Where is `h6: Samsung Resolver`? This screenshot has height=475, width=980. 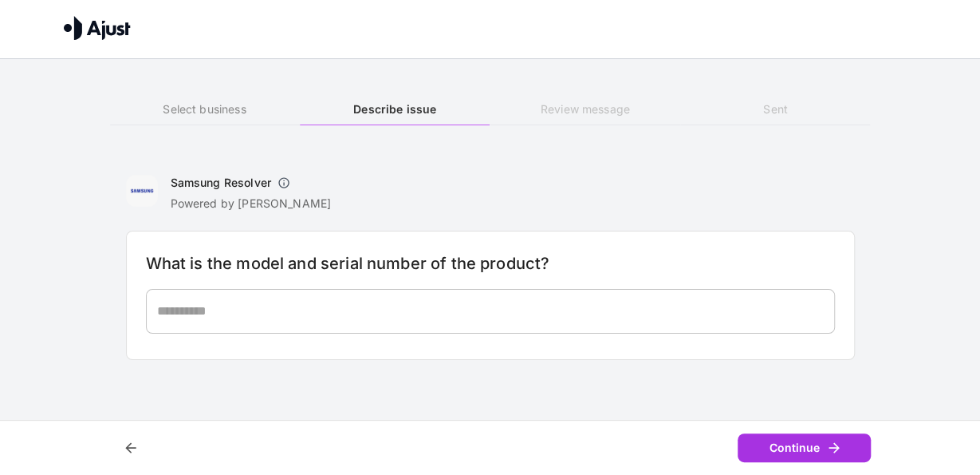 h6: Samsung Resolver is located at coordinates (221, 182).